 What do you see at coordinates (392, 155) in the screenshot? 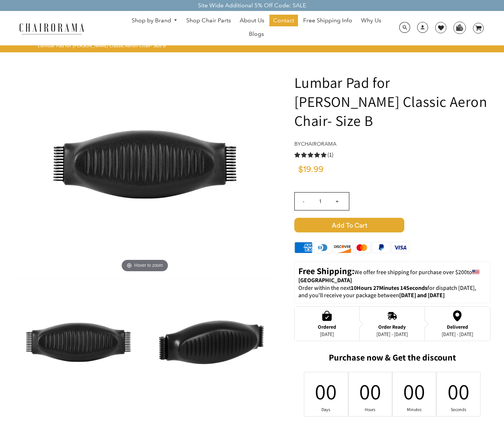
I see `div: 5.0 rating (1 votes)` at bounding box center [392, 155].